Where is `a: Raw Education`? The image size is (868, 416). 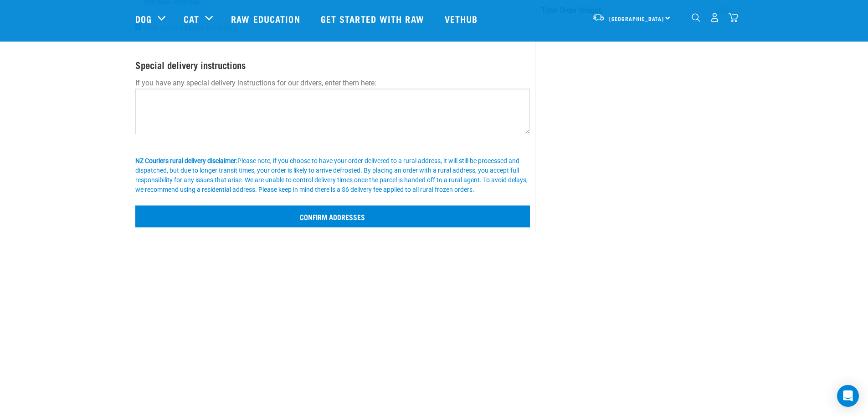
a: Raw Education is located at coordinates (266, 19).